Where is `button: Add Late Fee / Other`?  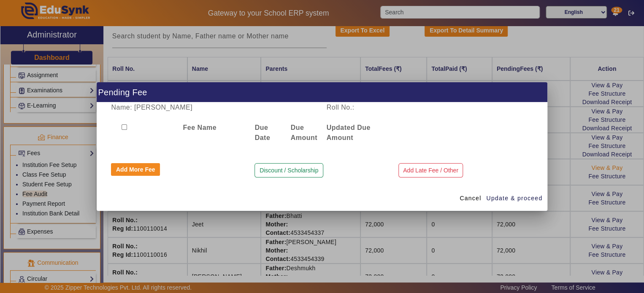 button: Add Late Fee / Other is located at coordinates (431, 171).